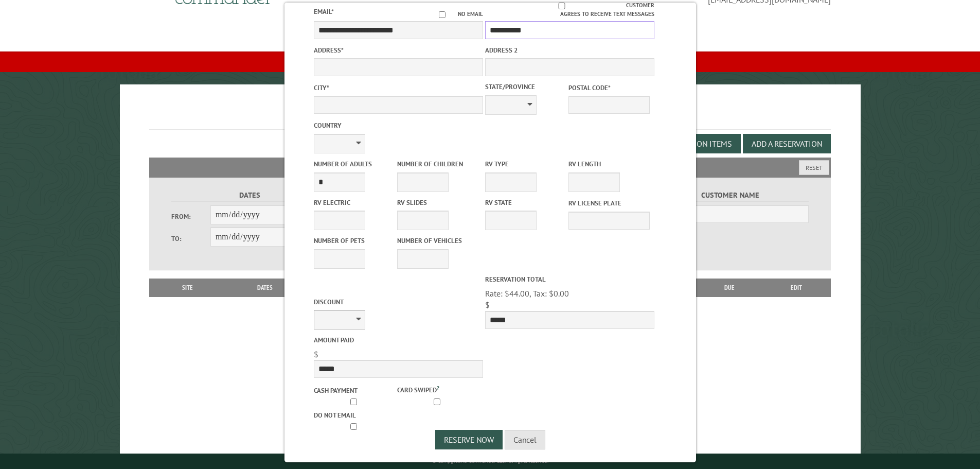 The image size is (980, 469). I want to click on span: Rate: $44.00, Tax: $0.00, so click(527, 293).